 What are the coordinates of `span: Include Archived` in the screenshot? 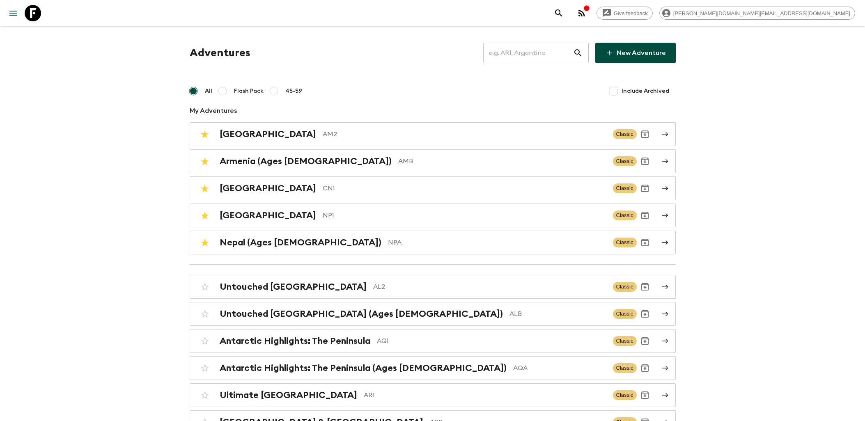 It's located at (645, 91).